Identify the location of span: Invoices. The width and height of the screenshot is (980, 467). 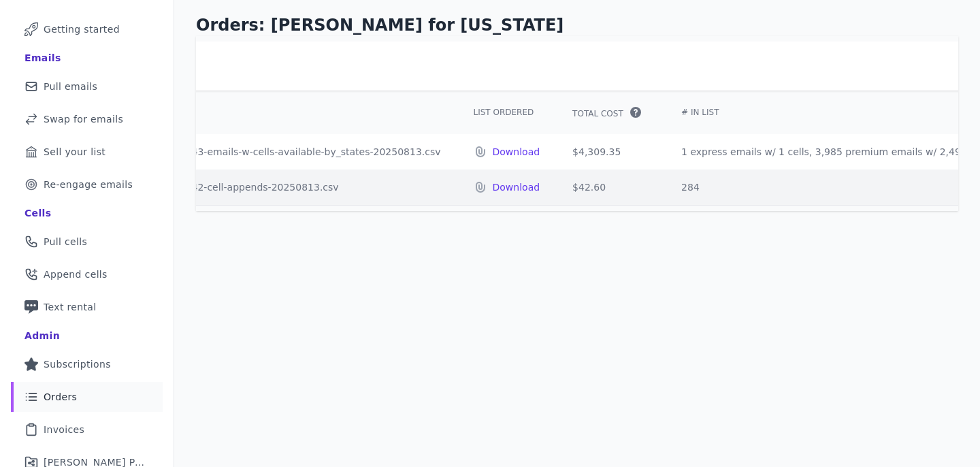
(64, 430).